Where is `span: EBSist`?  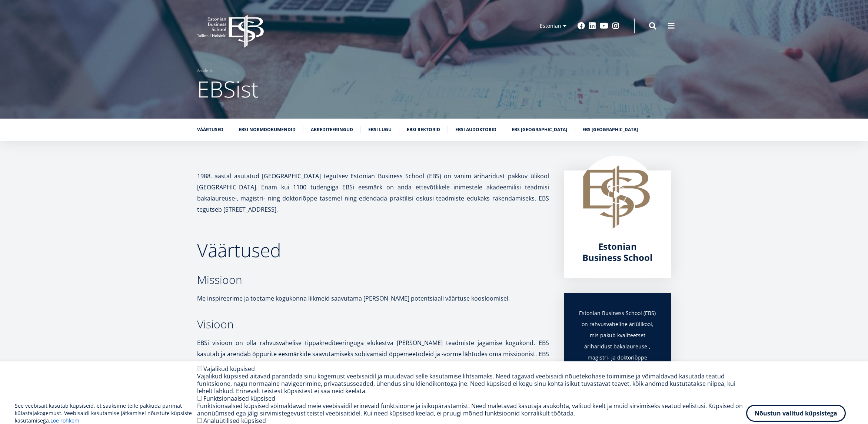
span: EBSist is located at coordinates (227, 89).